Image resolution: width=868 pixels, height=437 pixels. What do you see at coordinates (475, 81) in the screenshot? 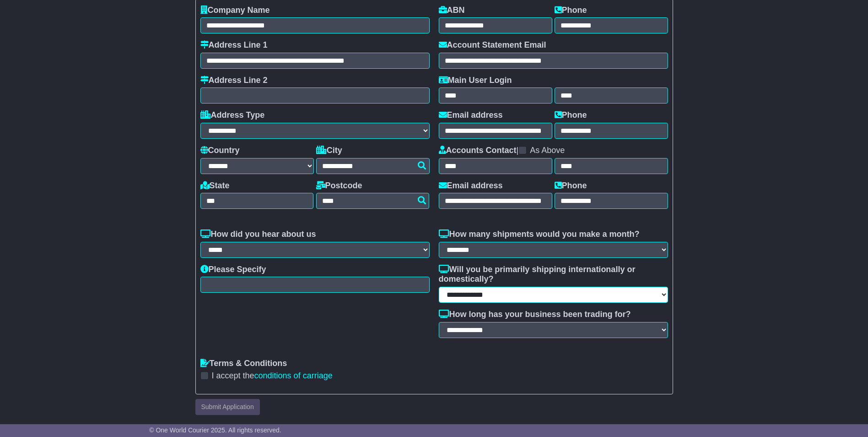
I see `label: Main User Login` at bounding box center [475, 81].